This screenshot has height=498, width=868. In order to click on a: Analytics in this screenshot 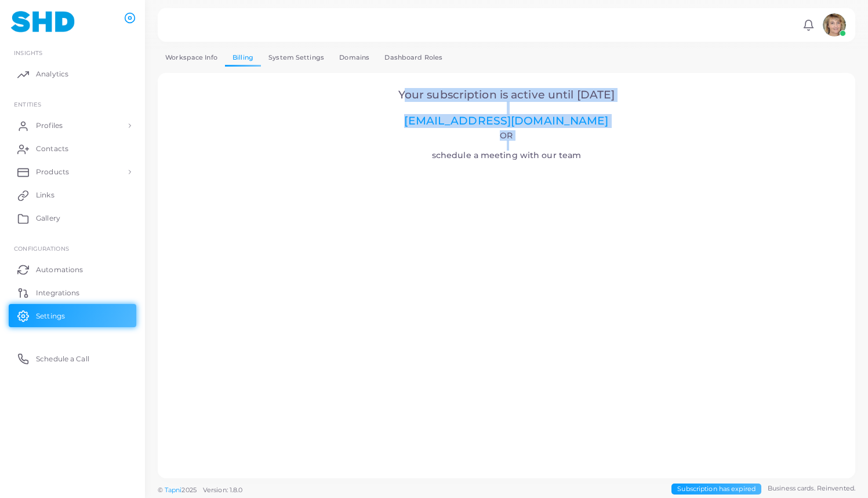, I will do `click(73, 74)`.